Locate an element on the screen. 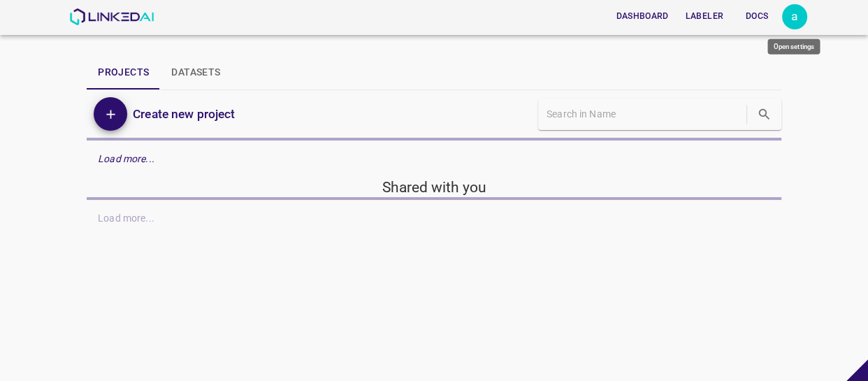  a: Dashboard is located at coordinates (642, 16).